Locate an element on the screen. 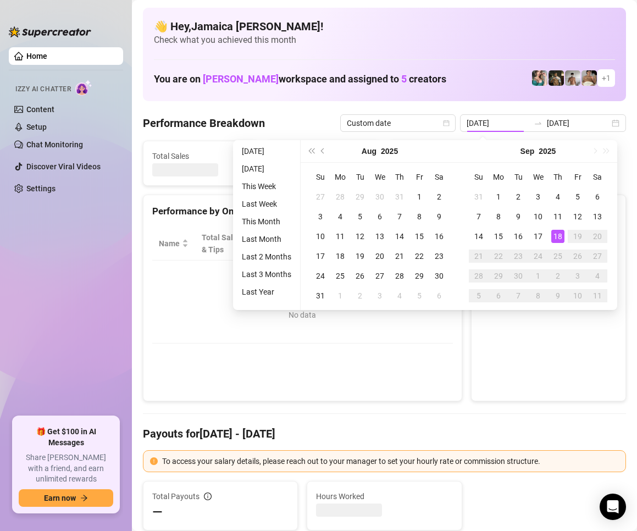 Image resolution: width=637 pixels, height=531 pixels. a: Chat Monitoring is located at coordinates (54, 145).